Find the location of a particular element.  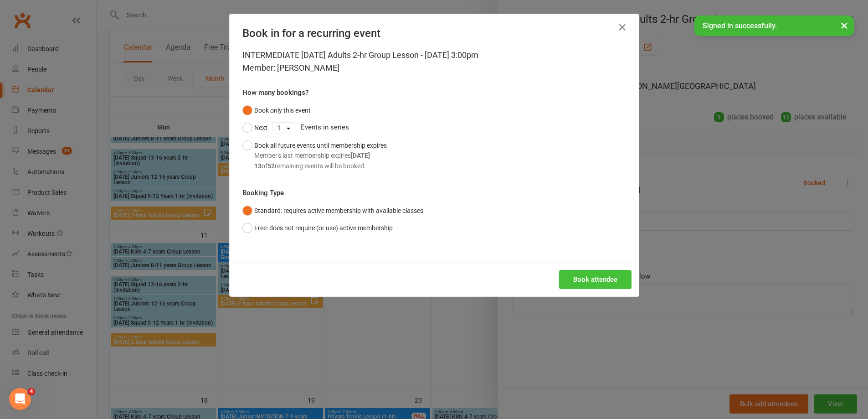

div: Member's last membership expires is located at coordinates (320, 156).